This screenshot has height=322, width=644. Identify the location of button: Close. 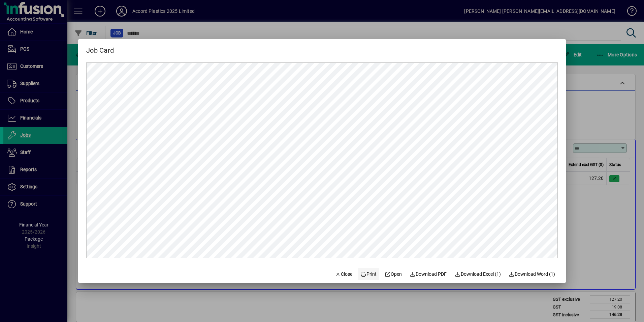
(344, 274).